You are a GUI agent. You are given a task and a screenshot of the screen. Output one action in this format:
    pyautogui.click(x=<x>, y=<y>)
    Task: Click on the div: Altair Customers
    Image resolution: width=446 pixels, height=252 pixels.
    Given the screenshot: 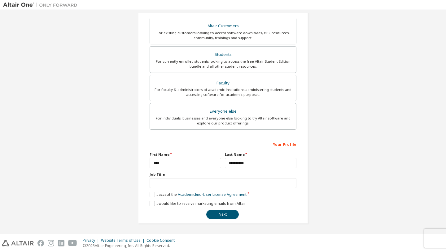 What is the action you would take?
    pyautogui.click(x=223, y=26)
    